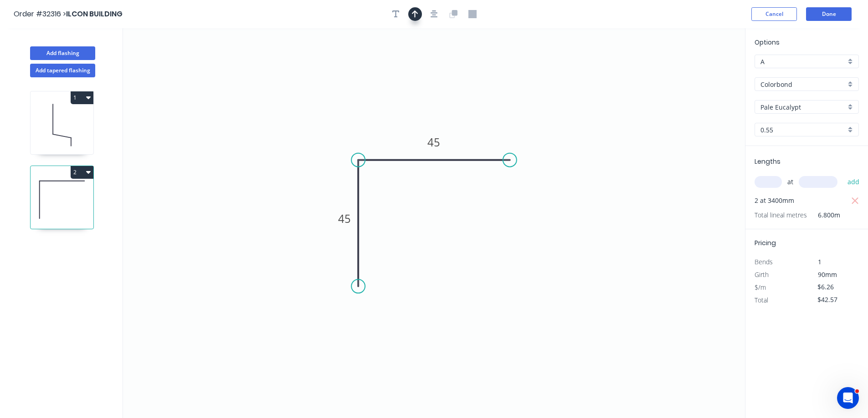  What do you see at coordinates (828, 14) in the screenshot?
I see `button: Done` at bounding box center [828, 14].